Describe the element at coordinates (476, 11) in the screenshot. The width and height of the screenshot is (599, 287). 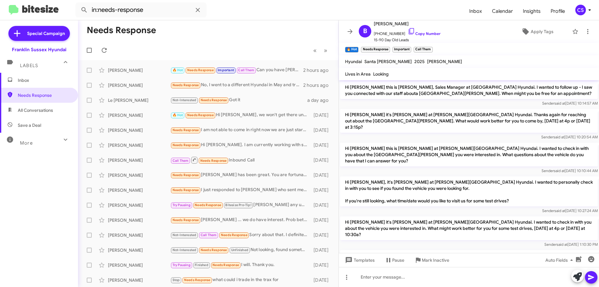
I see `a: Inbox` at that location.